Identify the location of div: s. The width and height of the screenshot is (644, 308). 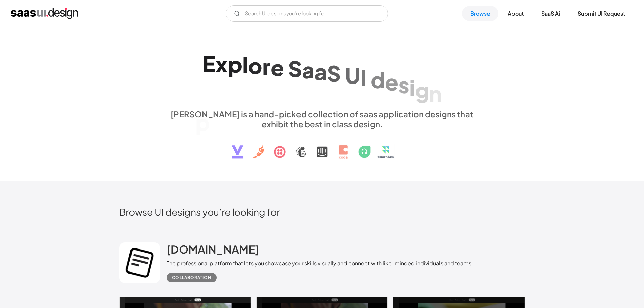
(404, 84).